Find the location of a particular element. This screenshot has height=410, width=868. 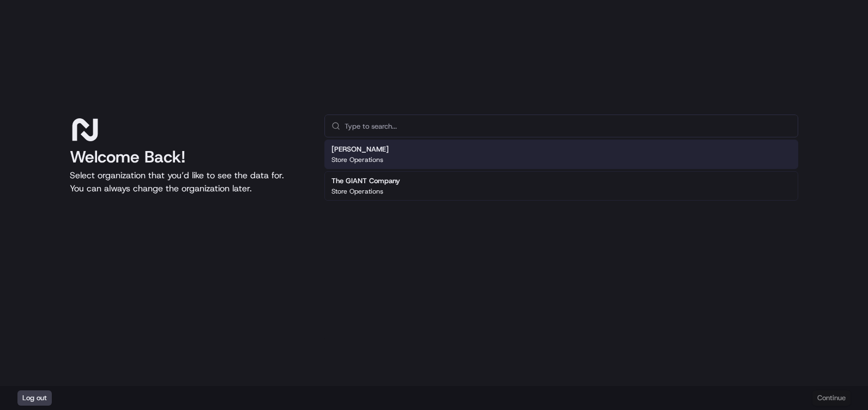

h1: Welcome Back! is located at coordinates (188, 157).